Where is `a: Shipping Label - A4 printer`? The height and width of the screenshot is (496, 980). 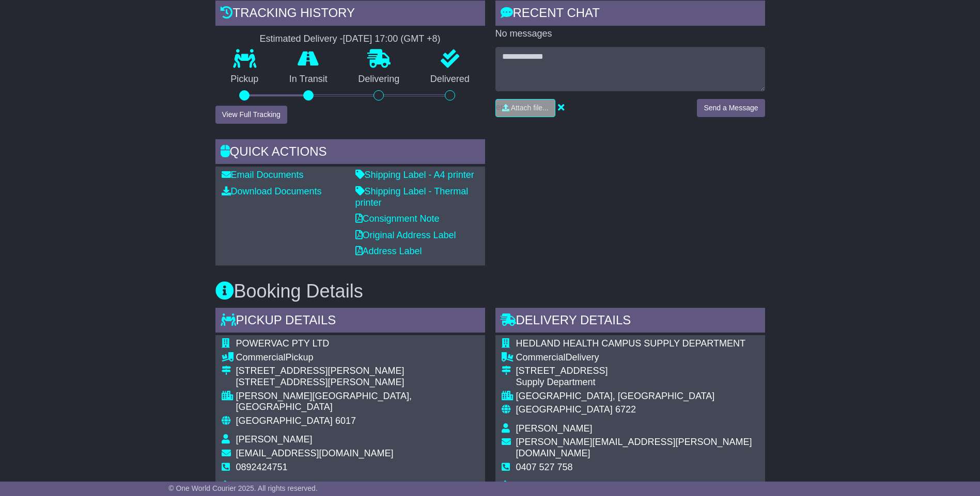 a: Shipping Label - A4 printer is located at coordinates (415, 175).